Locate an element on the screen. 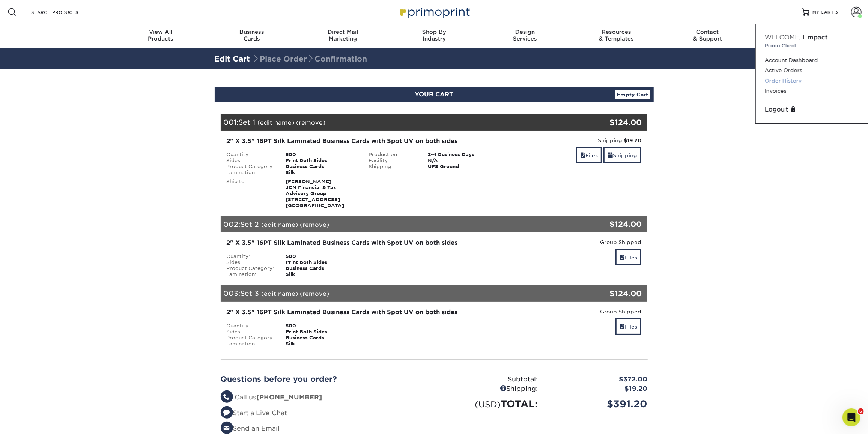  div: TOTAL: is located at coordinates (488, 403).